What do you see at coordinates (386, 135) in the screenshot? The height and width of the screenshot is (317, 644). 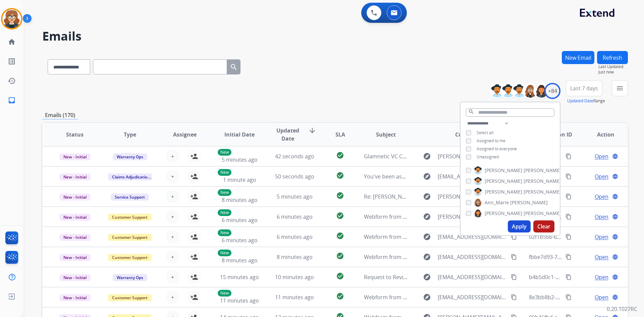 I see `span: Subject` at bounding box center [386, 135].